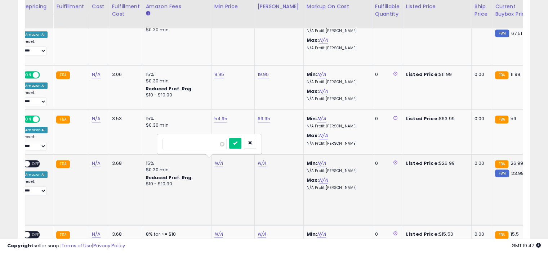 This screenshot has height=253, width=548. I want to click on div: Fulfillable Quantity, so click(387, 10).